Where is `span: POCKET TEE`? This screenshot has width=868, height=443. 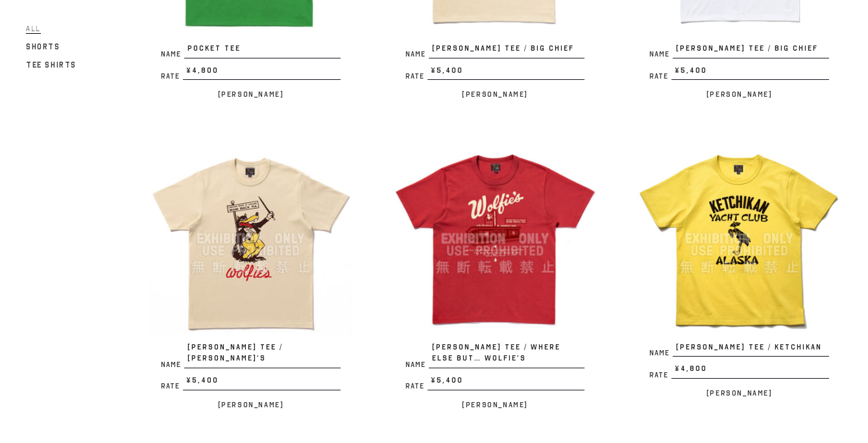
span: POCKET TEE is located at coordinates (262, 51).